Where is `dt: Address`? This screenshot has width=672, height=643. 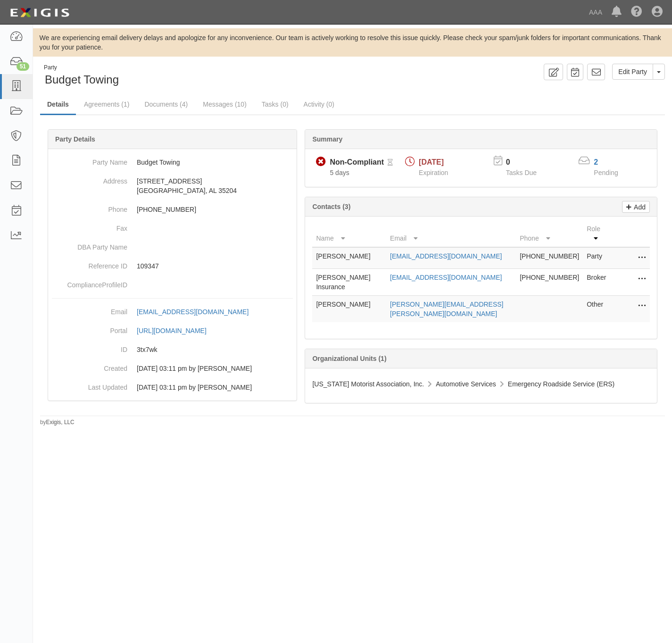
dt: Address is located at coordinates (89, 179).